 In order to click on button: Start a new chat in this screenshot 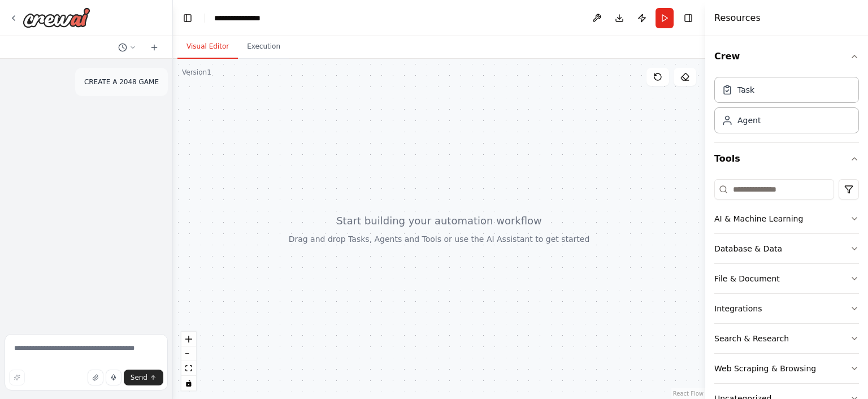, I will do `click(155, 48)`.